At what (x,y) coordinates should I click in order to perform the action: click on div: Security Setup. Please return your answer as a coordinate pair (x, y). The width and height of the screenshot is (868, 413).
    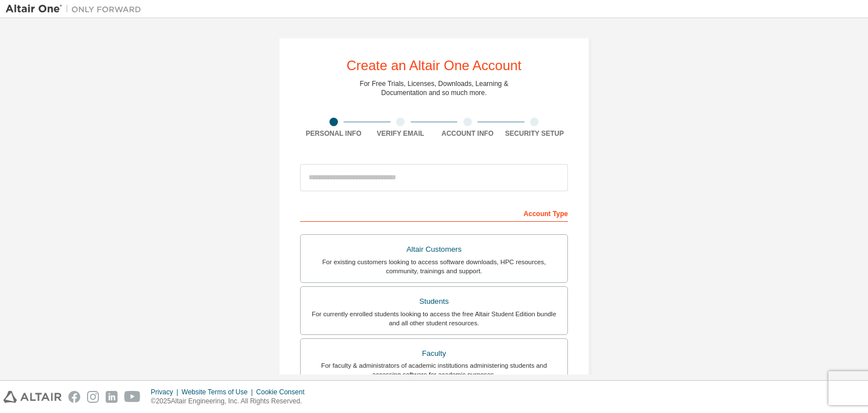
    Looking at the image, I should click on (534, 133).